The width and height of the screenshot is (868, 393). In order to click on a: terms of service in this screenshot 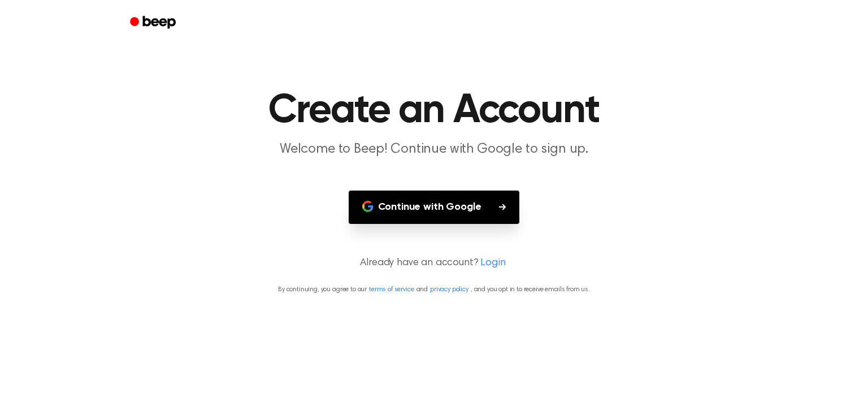, I will do `click(392, 289)`.